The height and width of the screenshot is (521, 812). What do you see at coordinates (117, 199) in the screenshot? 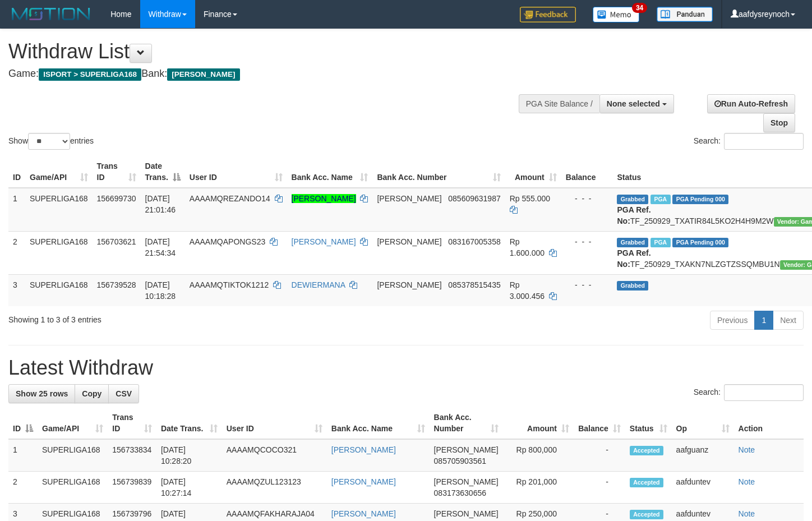
I see `span: 156699730` at bounding box center [117, 199].